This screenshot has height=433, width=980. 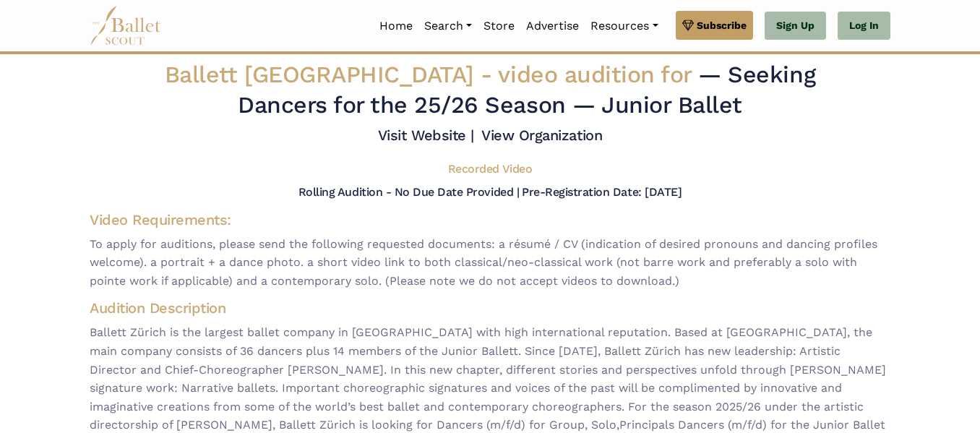 I want to click on span: Video Requirements:, so click(x=161, y=220).